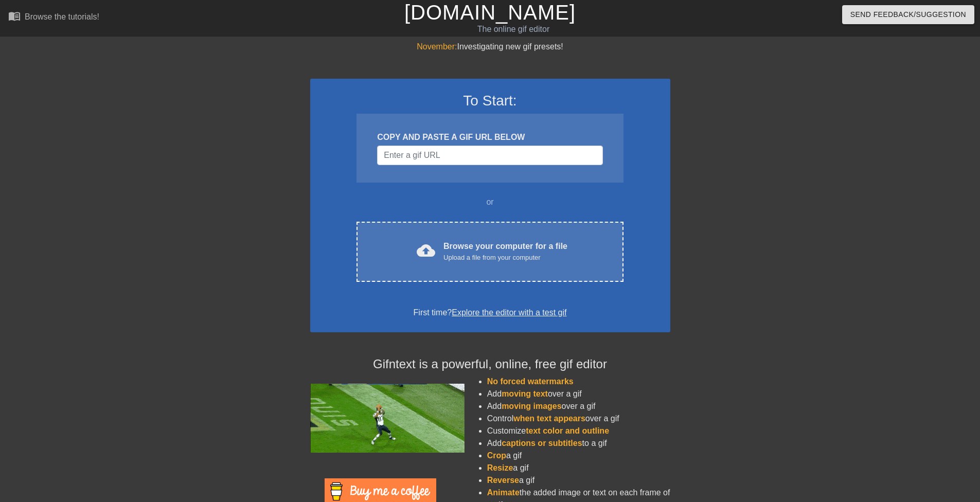 This screenshot has width=980, height=502. I want to click on a: Explore the editor with a test gif, so click(509, 312).